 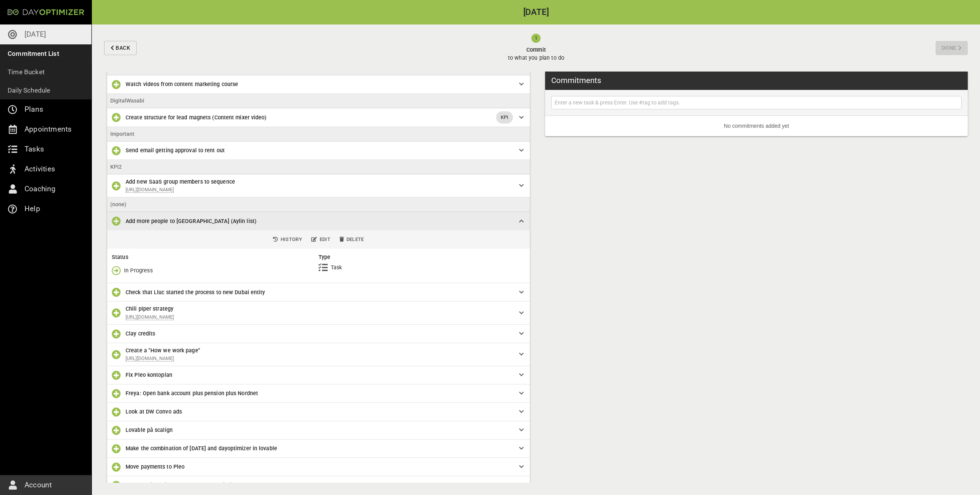 What do you see at coordinates (352, 240) in the screenshot?
I see `span: Delete` at bounding box center [352, 240].